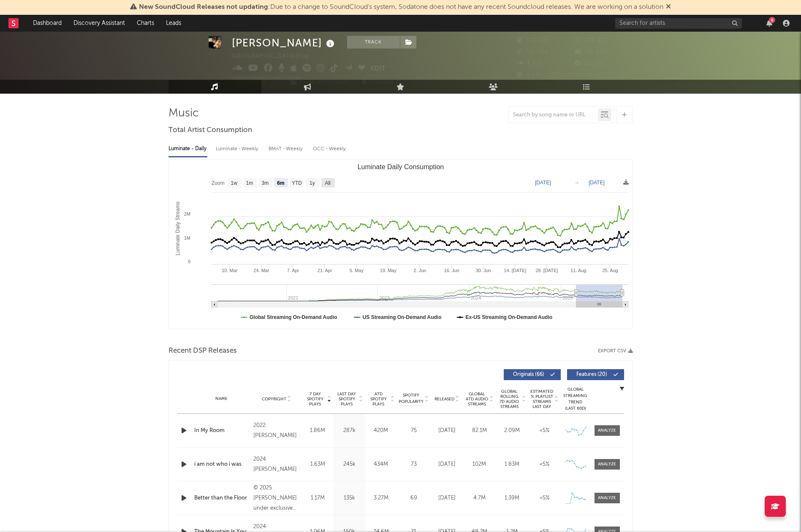 Image resolution: width=801 pixels, height=532 pixels. I want to click on div: 6, so click(772, 20).